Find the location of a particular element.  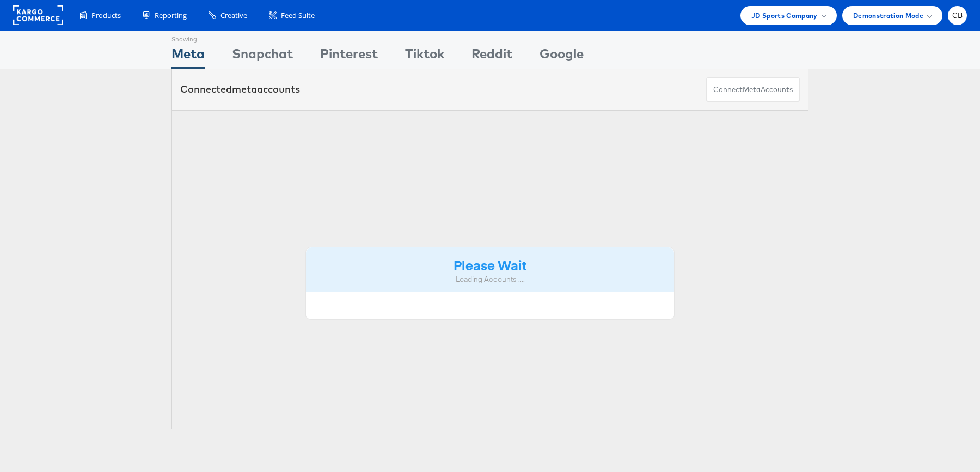

span: Products is located at coordinates (106, 15).